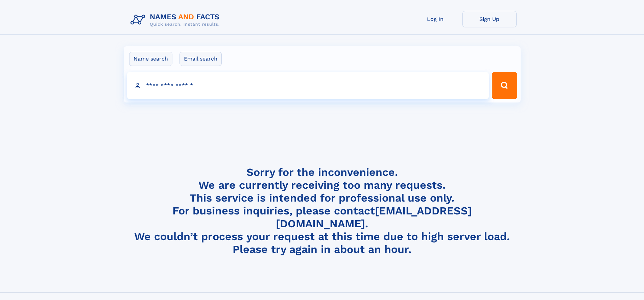 This screenshot has width=644, height=300. Describe the element at coordinates (151, 59) in the screenshot. I see `label: Name search` at that location.